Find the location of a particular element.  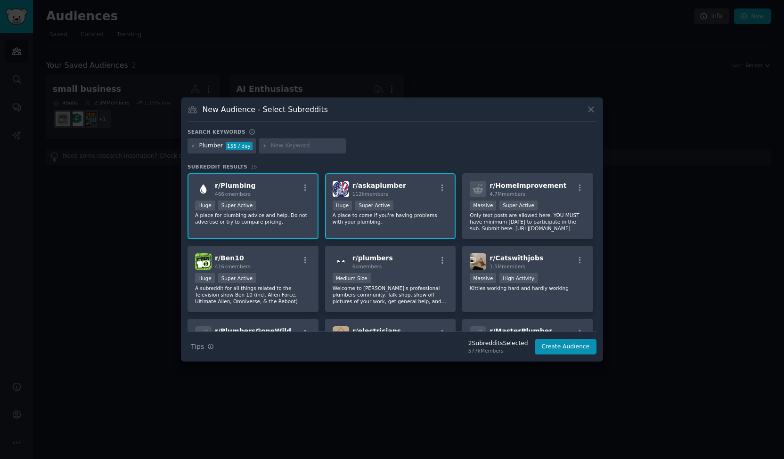

span: r/ PlumbersGoneWild is located at coordinates (253, 331).